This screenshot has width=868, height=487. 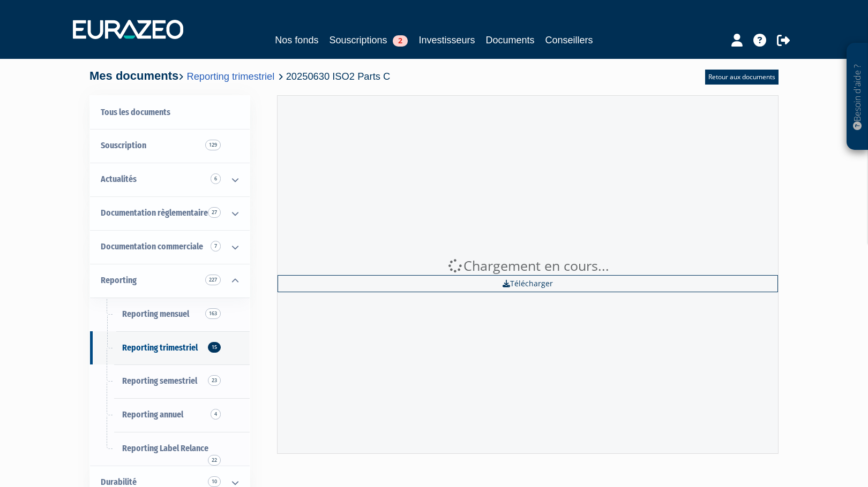 I want to click on a: Reporting semestriel23, so click(x=170, y=381).